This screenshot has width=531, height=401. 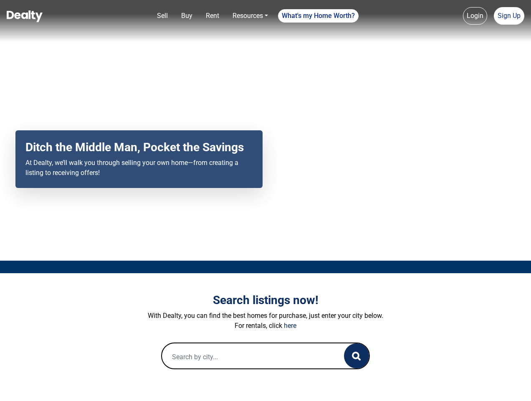 What do you see at coordinates (318, 16) in the screenshot?
I see `a: What's my Home Worth?` at bounding box center [318, 16].